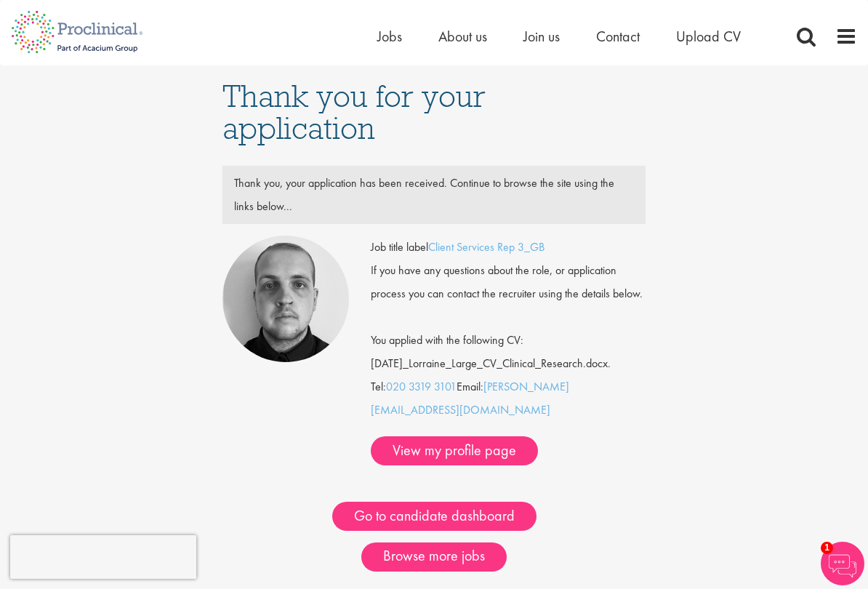  What do you see at coordinates (541, 36) in the screenshot?
I see `a: Join us` at bounding box center [541, 36].